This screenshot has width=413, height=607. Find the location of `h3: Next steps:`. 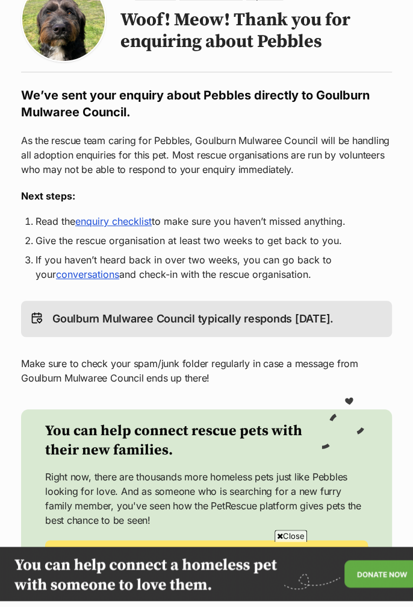

h3: Next steps: is located at coordinates (207, 196).